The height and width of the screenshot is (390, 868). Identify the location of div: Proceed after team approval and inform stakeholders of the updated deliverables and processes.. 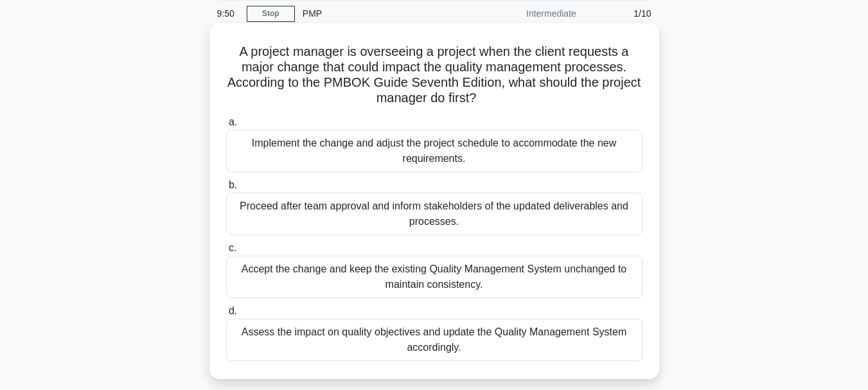
(434, 214).